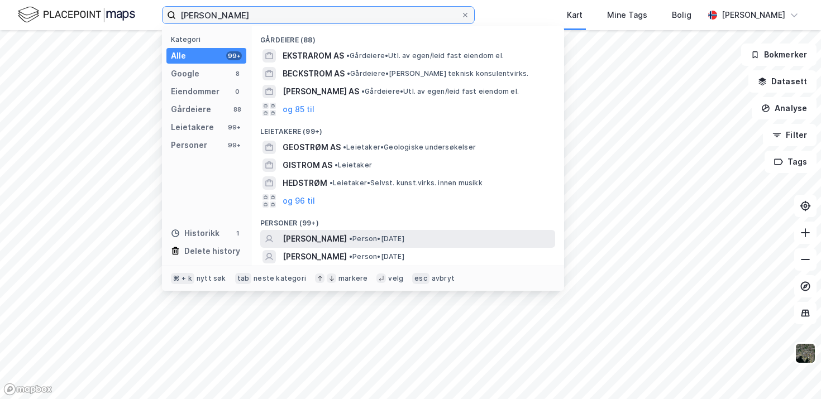 The width and height of the screenshot is (821, 399). Describe the element at coordinates (208, 39) in the screenshot. I see `div: Kategori` at that location.